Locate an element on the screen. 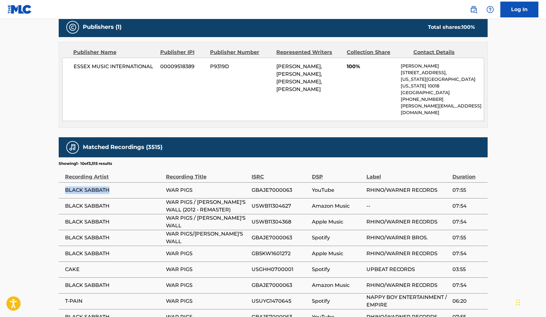 Image resolution: width=546 pixels, height=317 pixels. div: Total shares: is located at coordinates (452, 27).